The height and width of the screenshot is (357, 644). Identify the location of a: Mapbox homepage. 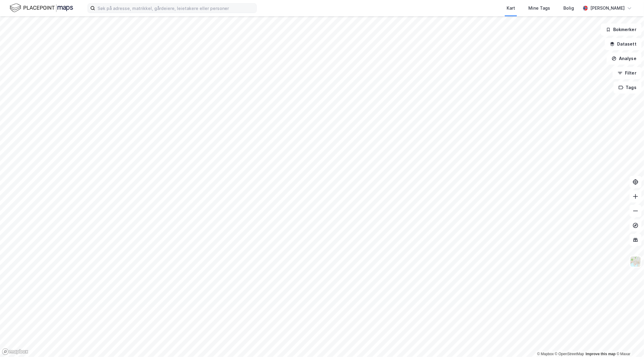
(15, 351).